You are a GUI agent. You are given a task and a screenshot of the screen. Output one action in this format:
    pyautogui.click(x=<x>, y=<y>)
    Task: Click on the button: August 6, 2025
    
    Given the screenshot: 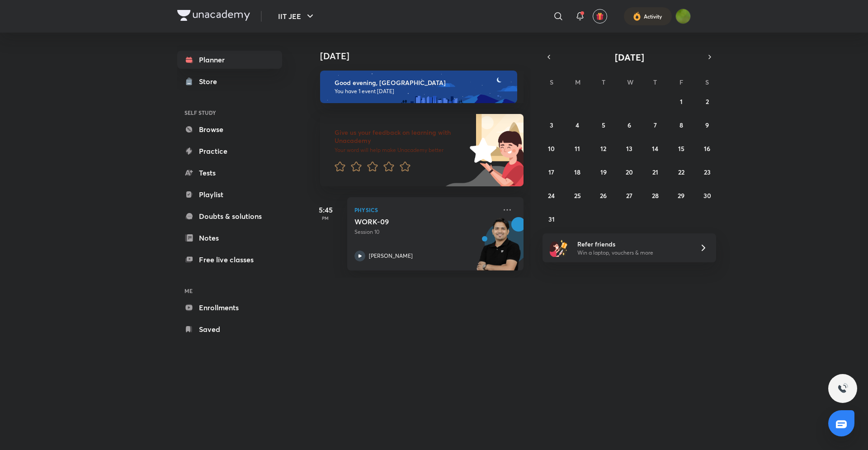 What is the action you would take?
    pyautogui.click(x=630, y=125)
    